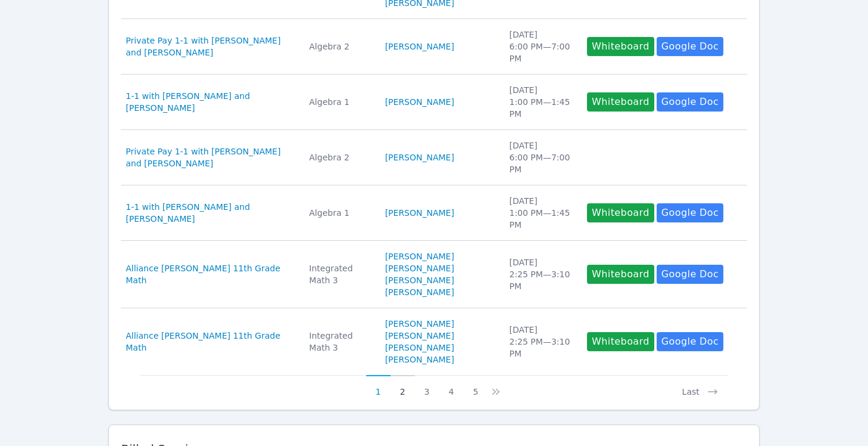 The image size is (868, 446). What do you see at coordinates (450, 386) in the screenshot?
I see `button: 4` at bounding box center [450, 386].